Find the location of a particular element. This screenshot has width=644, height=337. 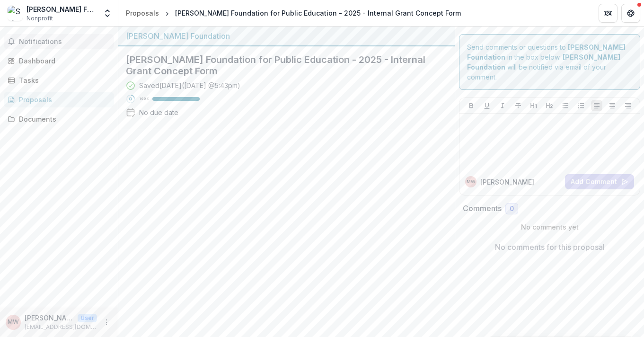

div: Send comments or questions to in the box below. will be notified via email of your comment. is located at coordinates (549, 62).